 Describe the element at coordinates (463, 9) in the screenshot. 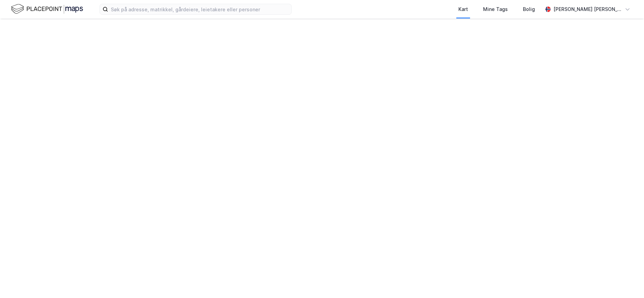

I see `div: Kart` at that location.